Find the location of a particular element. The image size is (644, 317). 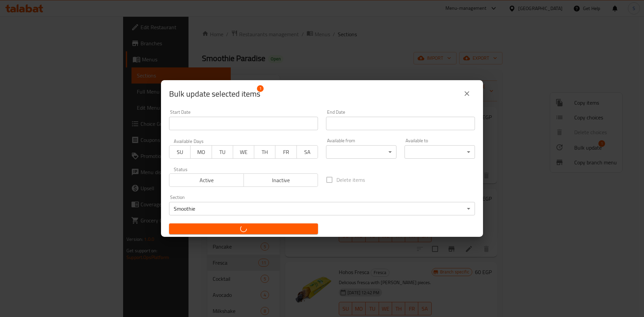

span: MO is located at coordinates (201, 152).